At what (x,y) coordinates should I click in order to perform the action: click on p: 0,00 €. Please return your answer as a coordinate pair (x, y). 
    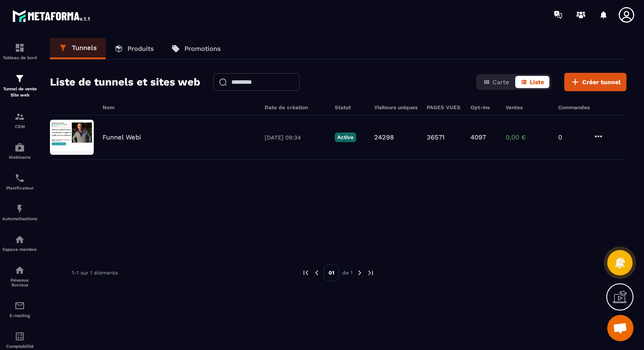
    Looking at the image, I should click on (528, 137).